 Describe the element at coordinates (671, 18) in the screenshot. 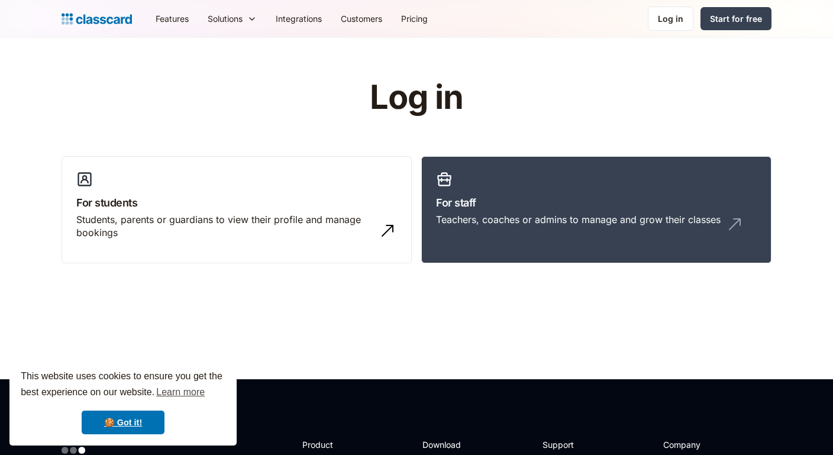

I see `div: Log in` at that location.